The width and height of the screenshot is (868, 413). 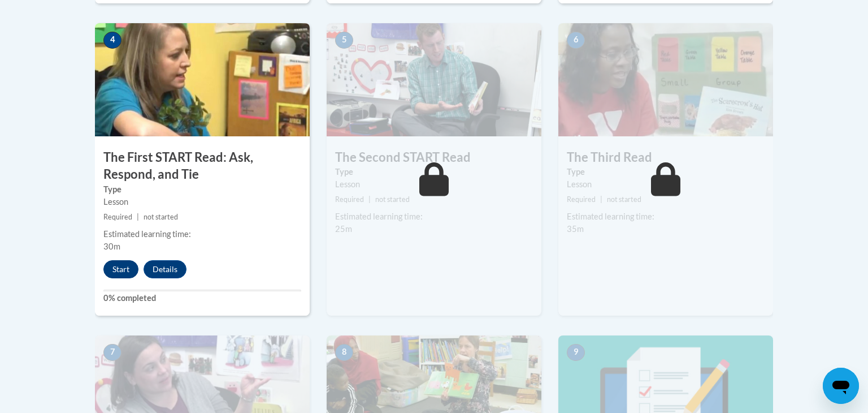 I want to click on button: Start, so click(x=121, y=270).